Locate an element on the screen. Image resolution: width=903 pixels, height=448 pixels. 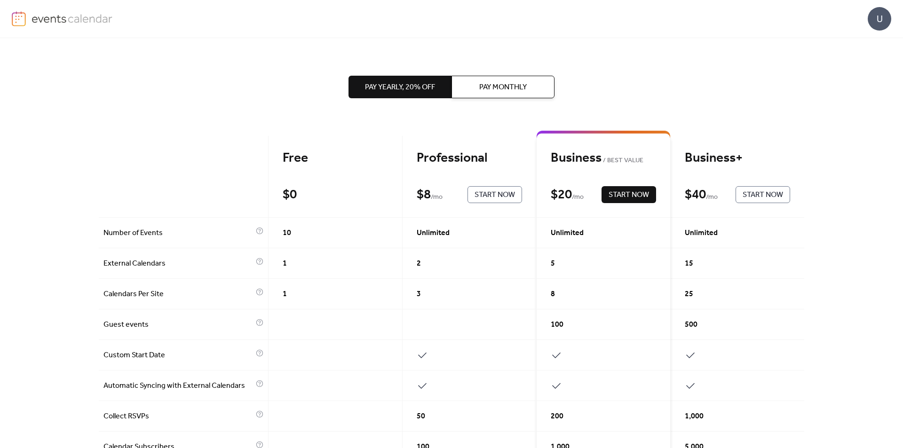
div: $ 0 is located at coordinates (290, 195).